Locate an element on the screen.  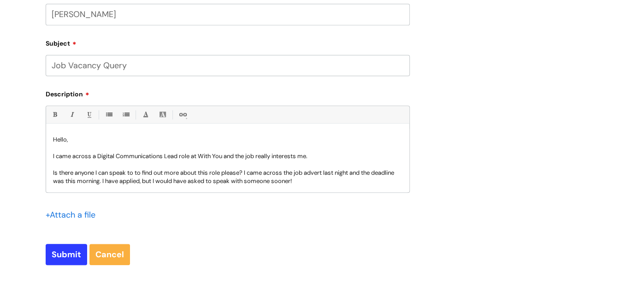
label: Subject is located at coordinates (228, 42).